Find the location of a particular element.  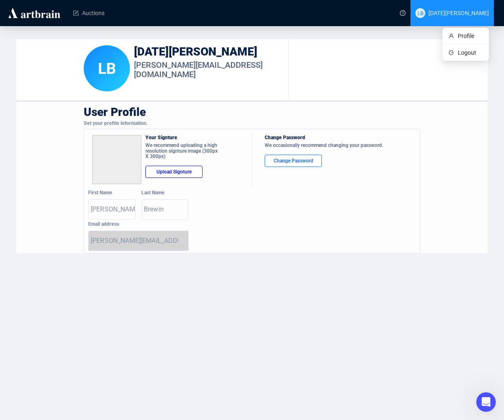

button: Change Password is located at coordinates (293, 161).